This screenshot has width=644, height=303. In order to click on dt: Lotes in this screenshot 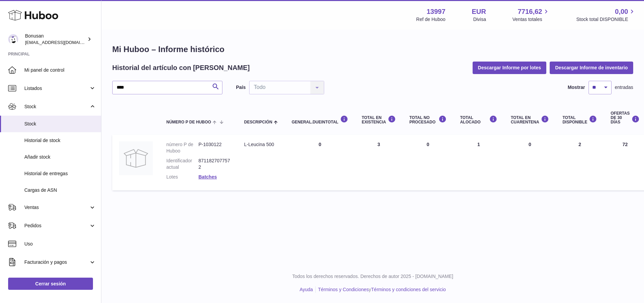, I will do `click(182, 177)`.